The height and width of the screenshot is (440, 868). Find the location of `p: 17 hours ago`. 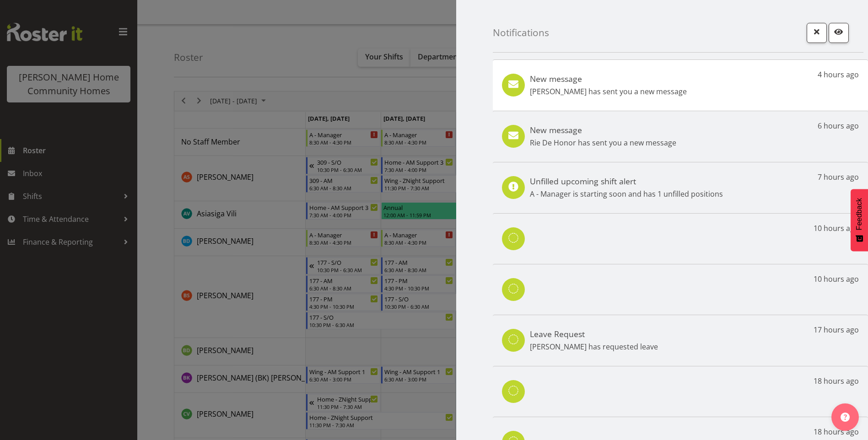

p: 17 hours ago is located at coordinates (835, 330).